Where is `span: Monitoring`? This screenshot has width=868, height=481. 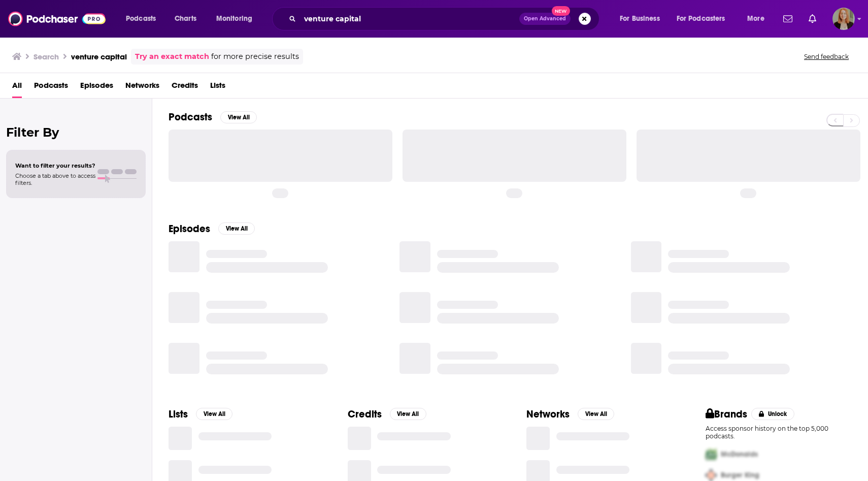 span: Monitoring is located at coordinates (234, 19).